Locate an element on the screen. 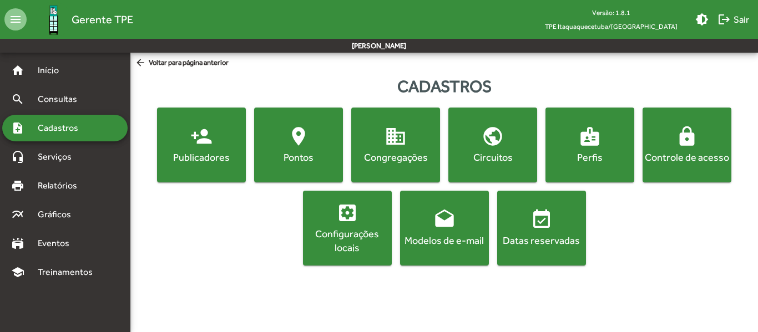  span: Voltar para página anterior is located at coordinates (181, 63).